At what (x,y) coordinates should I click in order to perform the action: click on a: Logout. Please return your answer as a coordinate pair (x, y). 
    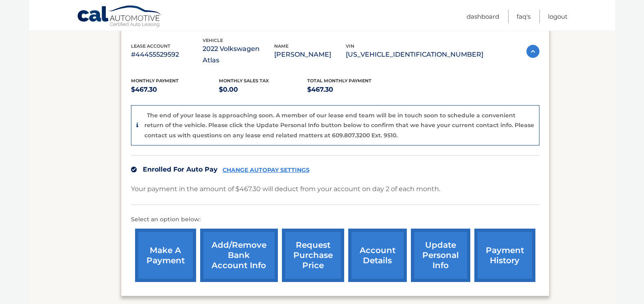
    Looking at the image, I should click on (558, 16).